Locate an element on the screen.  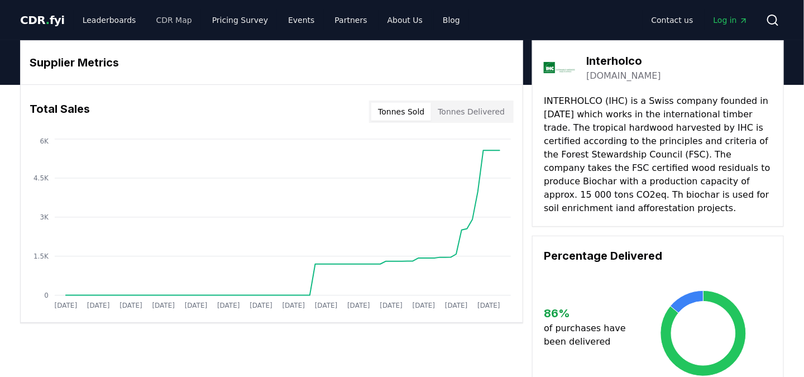
a: Partners is located at coordinates (351, 20).